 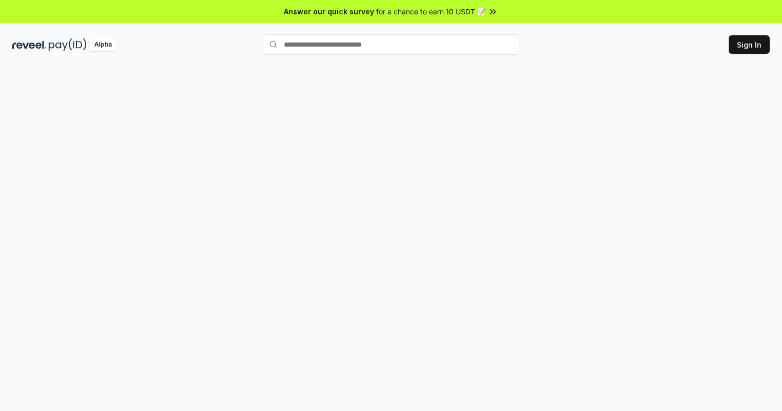 What do you see at coordinates (749, 45) in the screenshot?
I see `button: Sign In` at bounding box center [749, 45].